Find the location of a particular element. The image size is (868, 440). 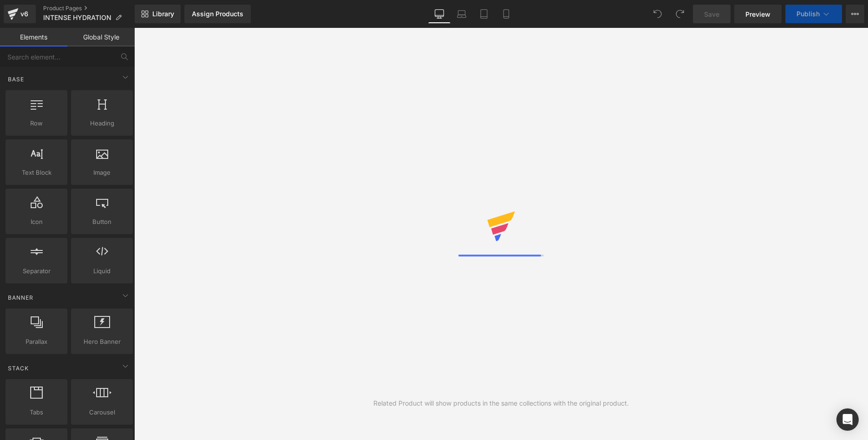

span: Hero Banner is located at coordinates (102, 341).